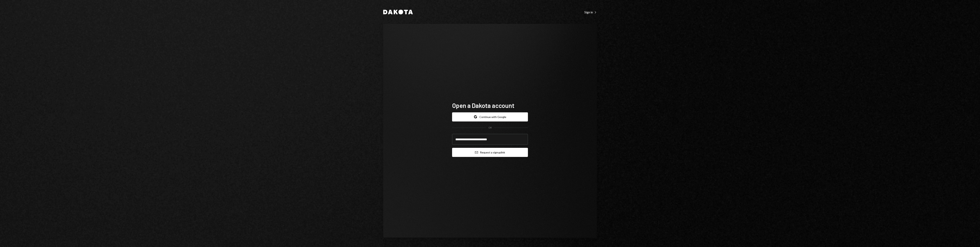 The height and width of the screenshot is (247, 980). Describe the element at coordinates (490, 117) in the screenshot. I see `button: Continue with Google` at that location.